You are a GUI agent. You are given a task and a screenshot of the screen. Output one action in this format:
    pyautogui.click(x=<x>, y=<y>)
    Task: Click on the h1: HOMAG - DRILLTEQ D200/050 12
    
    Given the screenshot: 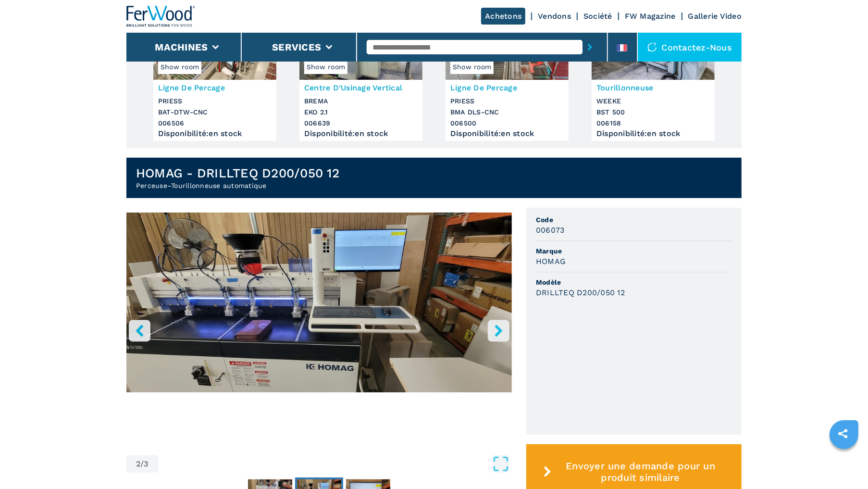 What is the action you would take?
    pyautogui.click(x=238, y=173)
    